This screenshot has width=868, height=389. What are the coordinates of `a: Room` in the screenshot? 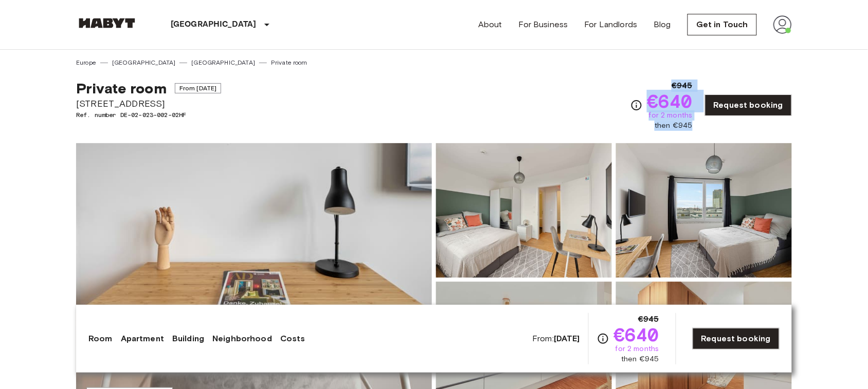 It's located at (100, 339).